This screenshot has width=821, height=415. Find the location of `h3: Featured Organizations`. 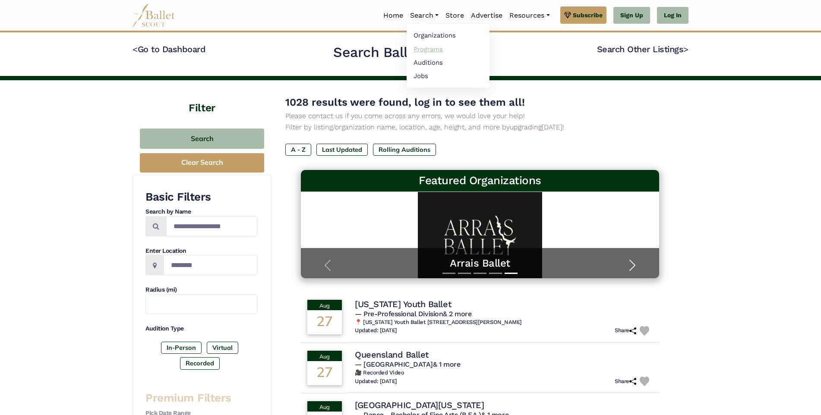

h3: Featured Organizations is located at coordinates (480, 181).